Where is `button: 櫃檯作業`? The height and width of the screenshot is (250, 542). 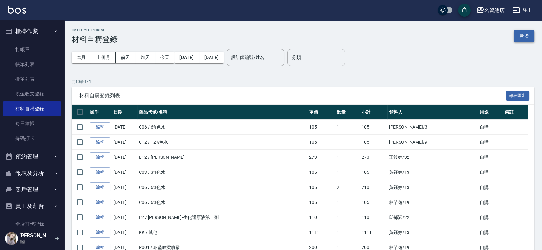 button: 櫃檯作業 is located at coordinates (32, 31).